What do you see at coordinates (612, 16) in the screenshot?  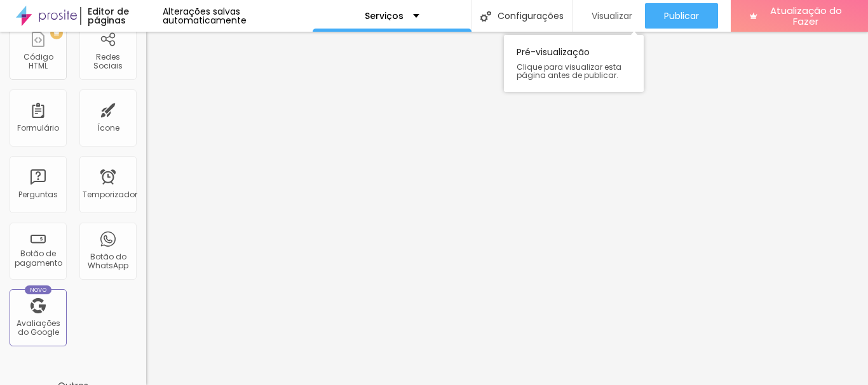 I see `font: Visualizar` at bounding box center [612, 16].